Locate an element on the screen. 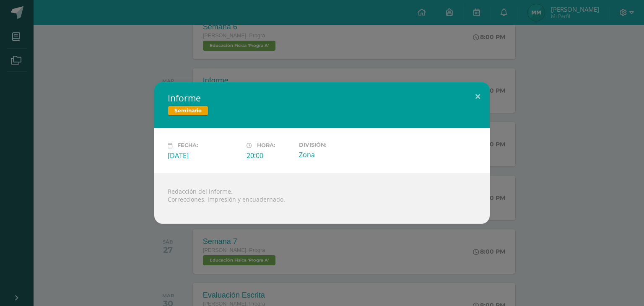 This screenshot has height=306, width=644. div: Redacción del informe. Correcciones, impresión y encuadernado. is located at coordinates (322, 199).